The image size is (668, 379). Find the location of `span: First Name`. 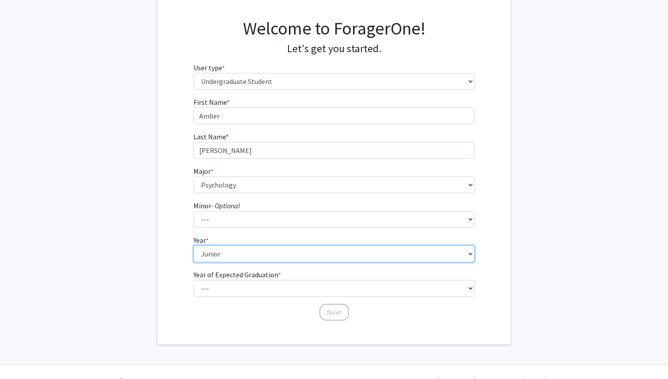

span: First Name is located at coordinates (210, 102).